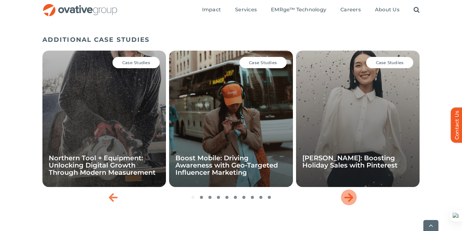 The image size is (462, 231). What do you see at coordinates (269, 197) in the screenshot?
I see `span: Go to slide 10` at bounding box center [269, 197].